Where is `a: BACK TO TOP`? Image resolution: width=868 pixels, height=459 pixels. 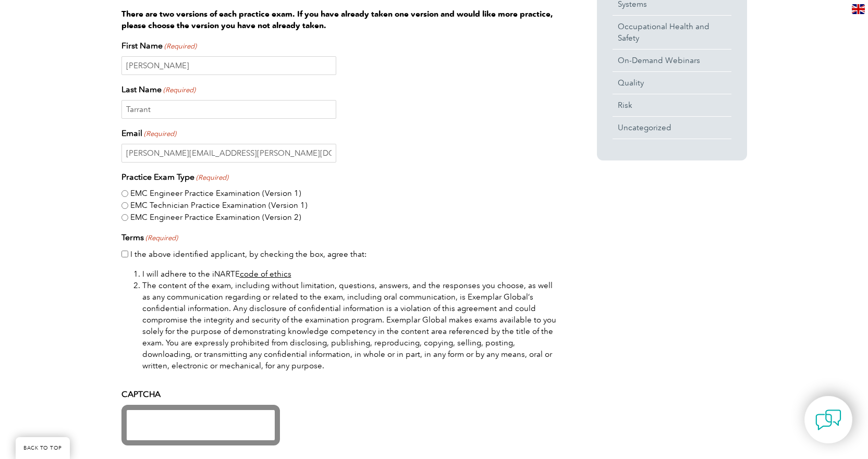 a: BACK TO TOP is located at coordinates (42, 448).